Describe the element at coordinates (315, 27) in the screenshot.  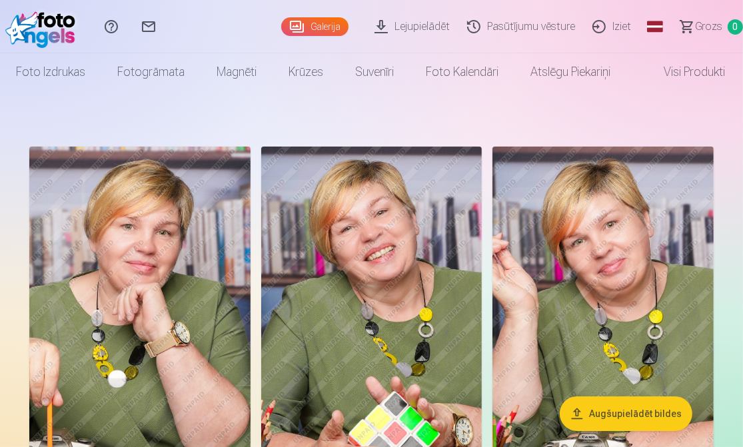
I see `a: Galerija` at that location.